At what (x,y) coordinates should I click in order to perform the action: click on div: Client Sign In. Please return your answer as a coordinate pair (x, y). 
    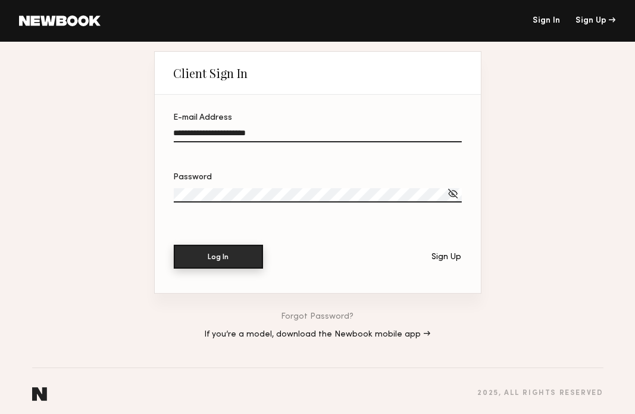
    Looking at the image, I should click on (211, 73).